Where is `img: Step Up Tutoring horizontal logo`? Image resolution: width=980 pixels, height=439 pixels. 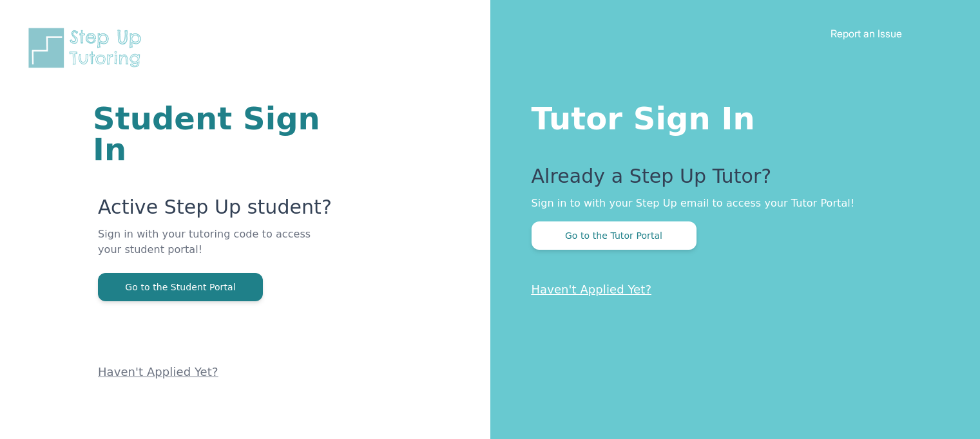
img: Step Up Tutoring horizontal logo is located at coordinates (88, 47).